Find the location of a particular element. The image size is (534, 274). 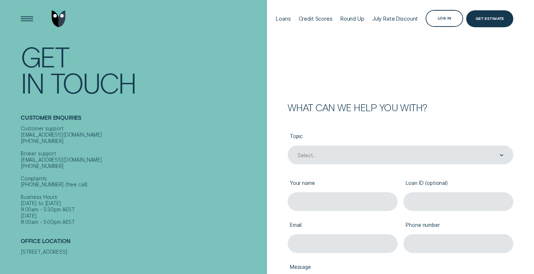

h2: Office Location is located at coordinates (142, 244).